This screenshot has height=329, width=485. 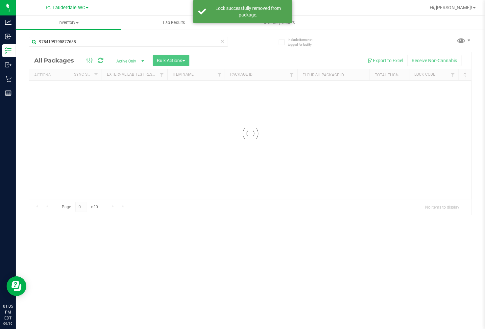 I want to click on p: 01:05 PM EDT, so click(x=8, y=312).